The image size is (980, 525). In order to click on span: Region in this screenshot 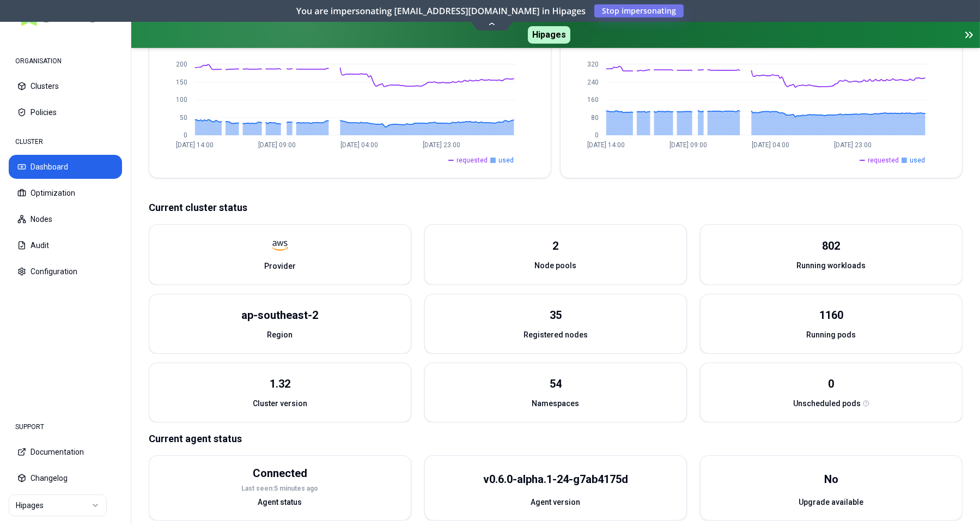, I will do `click(280, 334)`.